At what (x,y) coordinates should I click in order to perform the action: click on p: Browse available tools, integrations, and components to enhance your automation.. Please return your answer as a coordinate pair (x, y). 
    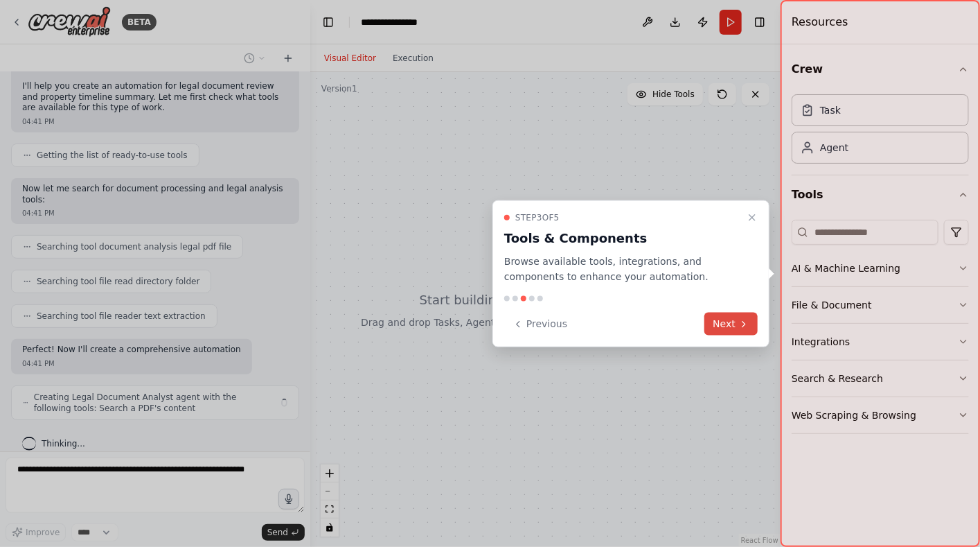
    Looking at the image, I should click on (623, 269).